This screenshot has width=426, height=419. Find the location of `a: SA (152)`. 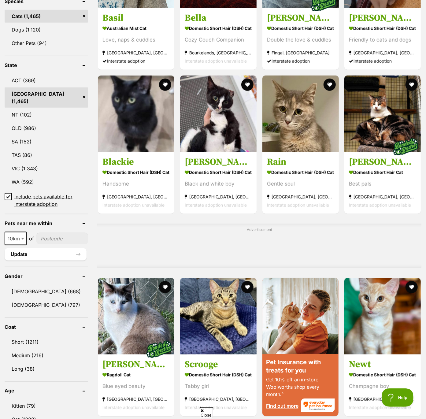

a: SA (152) is located at coordinates (46, 141).